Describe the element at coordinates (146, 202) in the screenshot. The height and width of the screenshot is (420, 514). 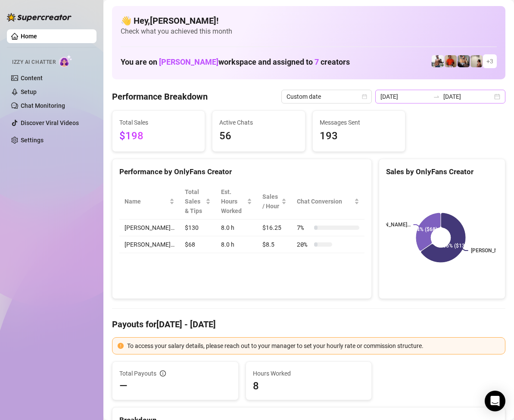
I see `span: Name` at that location.